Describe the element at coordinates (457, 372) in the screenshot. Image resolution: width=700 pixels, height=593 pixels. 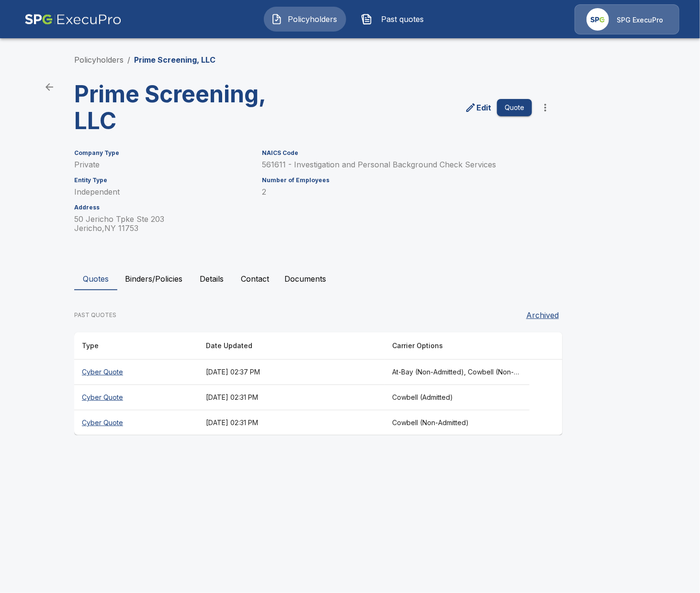
I see `th: At-Bay (Non-Admitted), Cowbell (Non-Admitted), Cowbell (Admitted), Corvus Cyber (Non-Admitted), T...` at that location.